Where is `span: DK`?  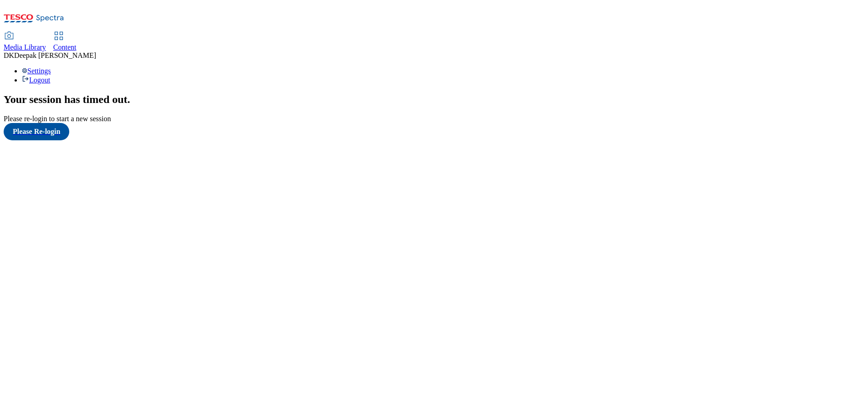 span: DK is located at coordinates (9, 55).